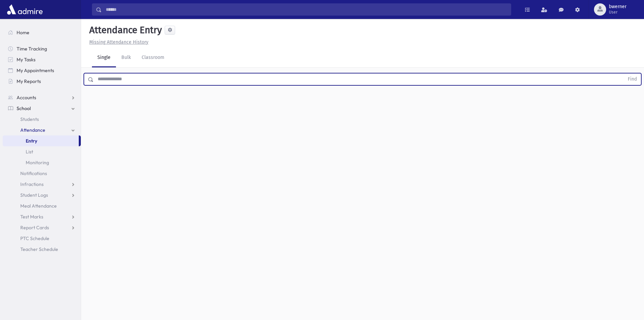  Describe the element at coordinates (41, 184) in the screenshot. I see `a: Infractions` at that location.